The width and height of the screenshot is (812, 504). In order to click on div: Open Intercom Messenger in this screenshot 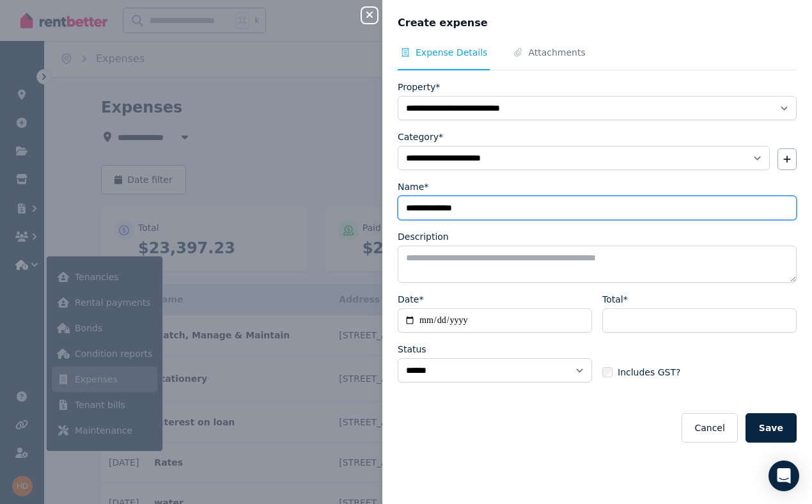, I will do `click(784, 476)`.